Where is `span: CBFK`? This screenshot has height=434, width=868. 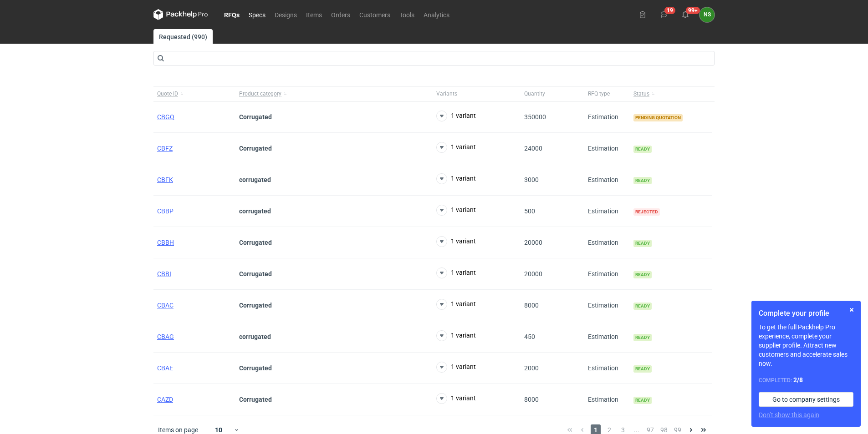
span: CBFK is located at coordinates (165, 180).